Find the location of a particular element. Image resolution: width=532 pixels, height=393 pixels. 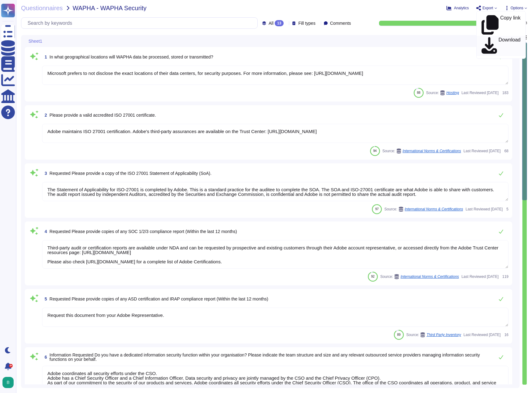

span: Please provide a valid accredited ISO 27001 certificate. is located at coordinates (103, 115).